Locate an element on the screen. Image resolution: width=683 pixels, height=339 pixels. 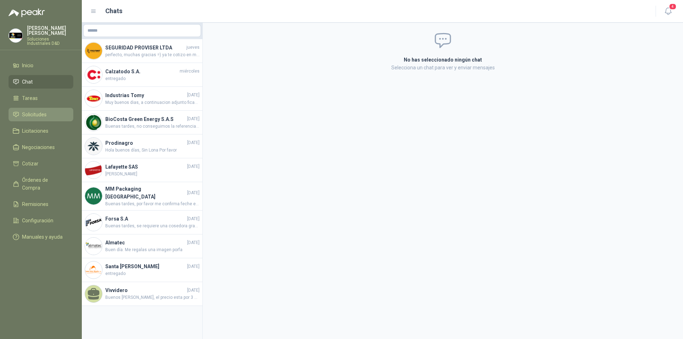
a: Licitaciones is located at coordinates (41, 131).